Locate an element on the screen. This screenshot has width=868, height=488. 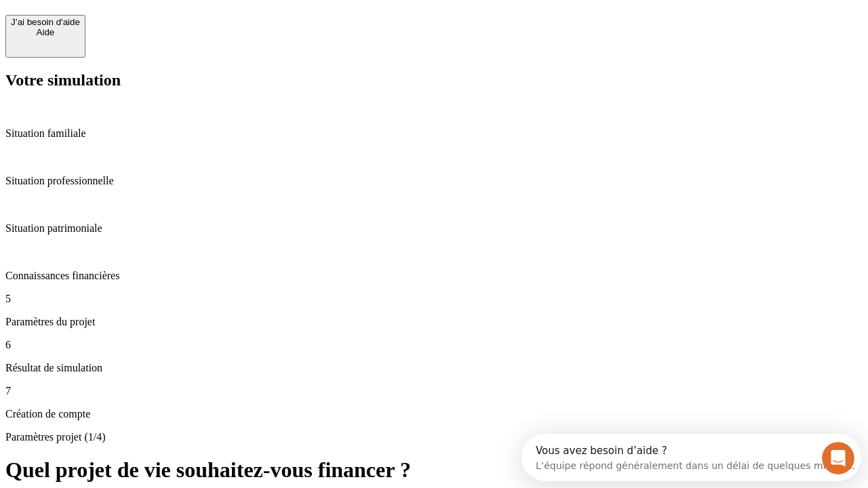
button: J’ai besoin d'aideAide is located at coordinates (45, 36).